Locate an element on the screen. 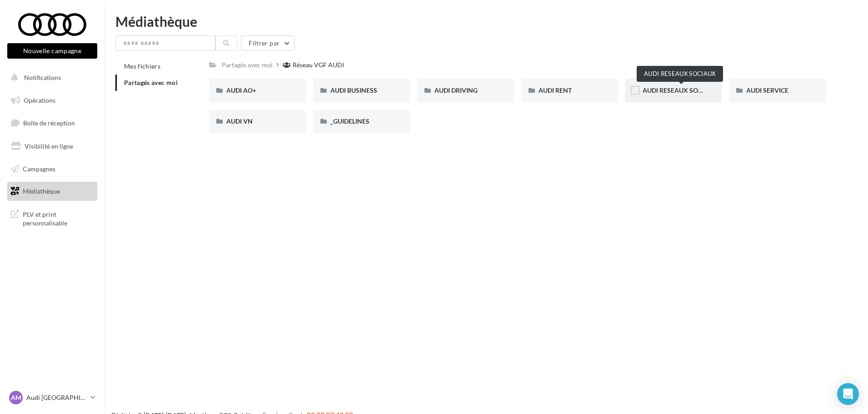 This screenshot has width=868, height=414. span: Notifications is located at coordinates (42, 77).